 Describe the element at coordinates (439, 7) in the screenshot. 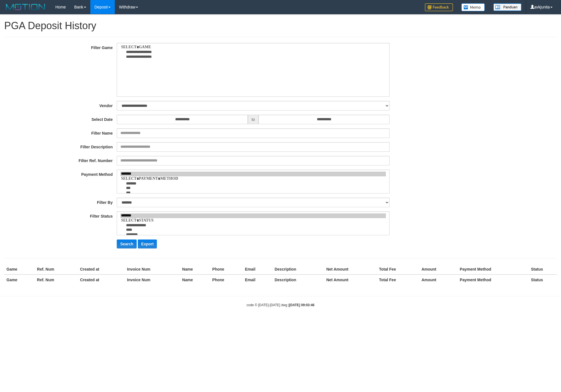

I see `img: Feedback.jpg` at that location.